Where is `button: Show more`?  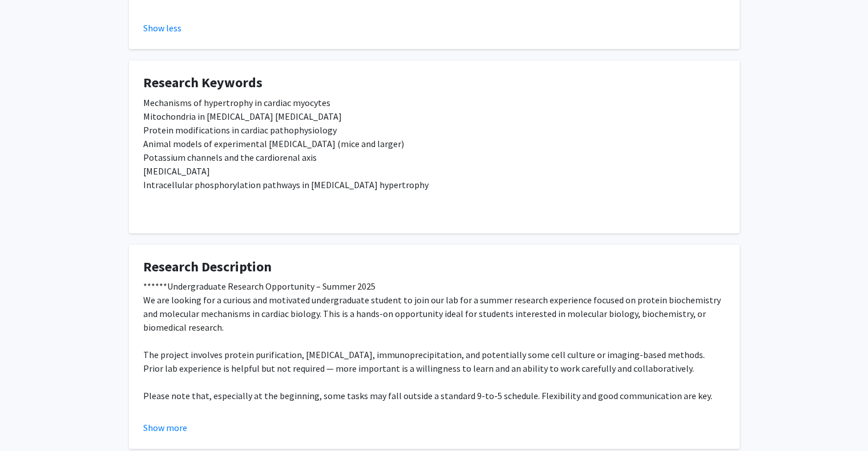 button: Show more is located at coordinates (165, 427).